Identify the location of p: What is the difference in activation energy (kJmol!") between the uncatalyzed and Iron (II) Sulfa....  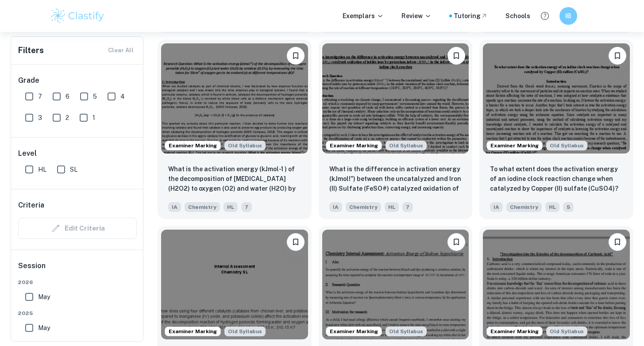
(396, 179).